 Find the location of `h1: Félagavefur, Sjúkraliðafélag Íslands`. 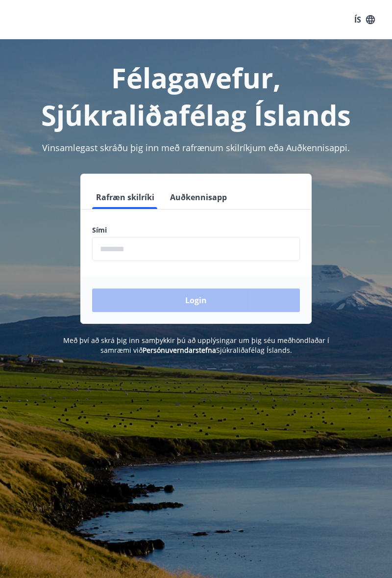

h1: Félagavefur, Sjúkraliðafélag Íslands is located at coordinates (196, 96).